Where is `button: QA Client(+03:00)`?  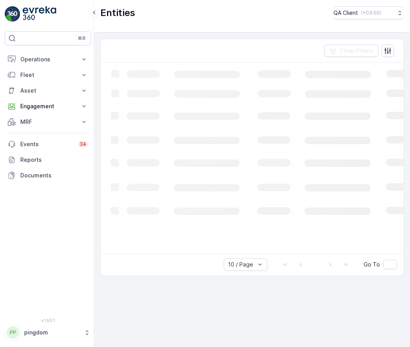 button: QA Client(+03:00) is located at coordinates (368, 13).